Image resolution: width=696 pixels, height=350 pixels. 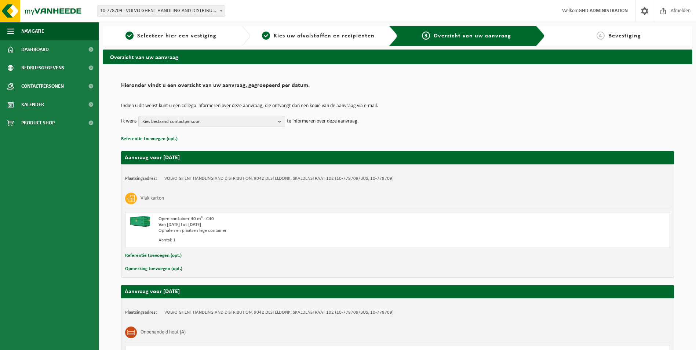 I want to click on button: Kies bestaand contactpersoon, so click(x=212, y=121).